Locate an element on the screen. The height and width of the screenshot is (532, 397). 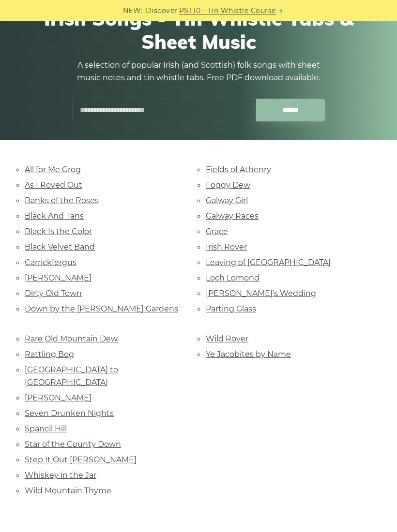
a: Carrickfergus is located at coordinates (50, 262).